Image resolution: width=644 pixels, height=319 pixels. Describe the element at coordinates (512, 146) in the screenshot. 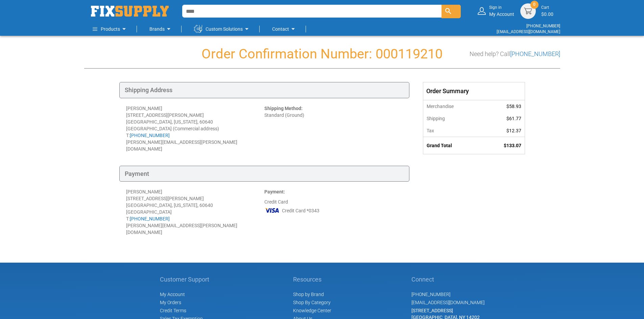

I see `span: $133.07` at that location.